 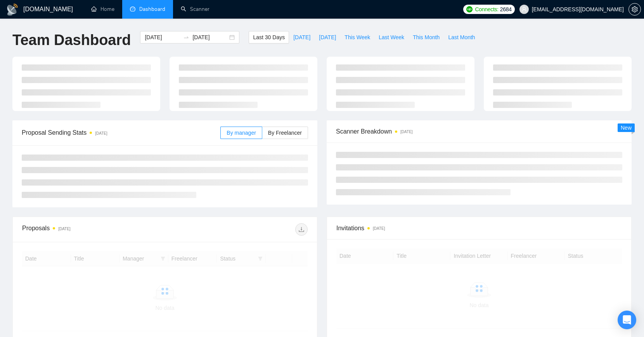 I want to click on div: Open Intercom Messenger, so click(x=627, y=320).